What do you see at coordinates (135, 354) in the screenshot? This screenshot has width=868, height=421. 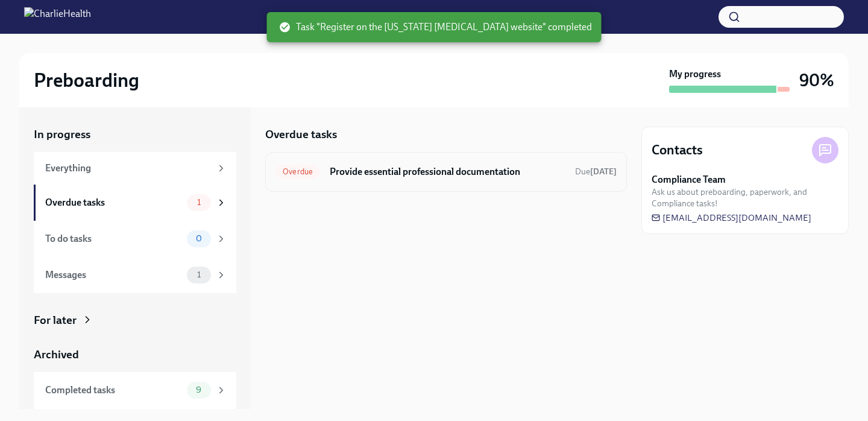 I see `div: Archived` at bounding box center [135, 354].